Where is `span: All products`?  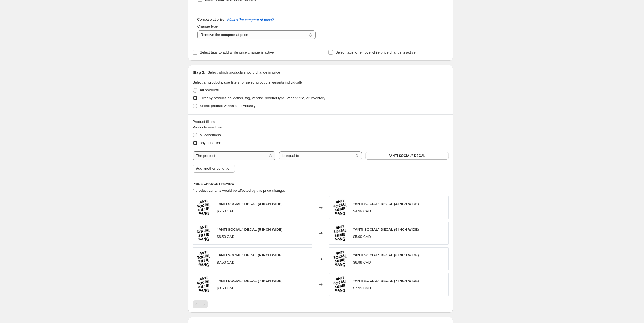 span: All products is located at coordinates (210, 90).